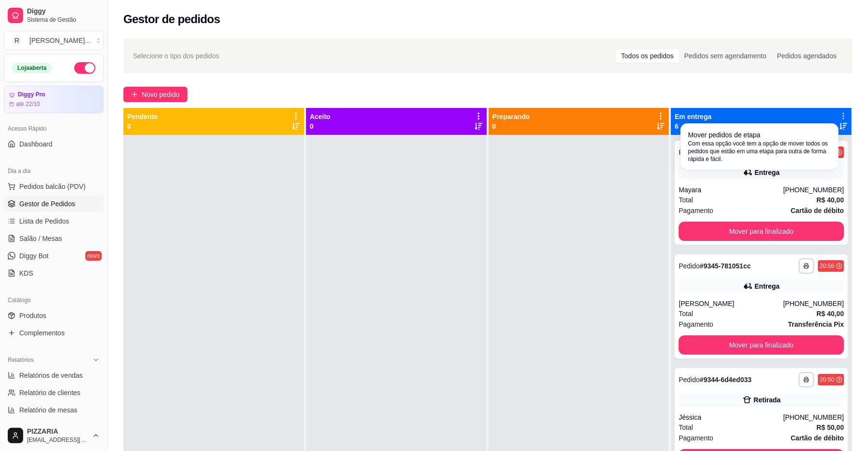 The width and height of the screenshot is (868, 451). Describe the element at coordinates (725, 56) in the screenshot. I see `div: Pedidos sem agendamento` at that location.